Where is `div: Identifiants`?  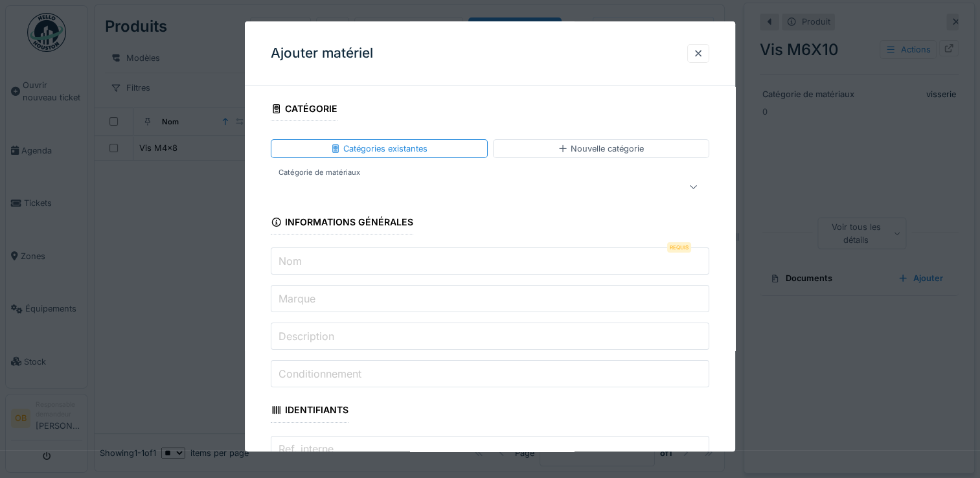
div: Identifiants is located at coordinates (310, 412).